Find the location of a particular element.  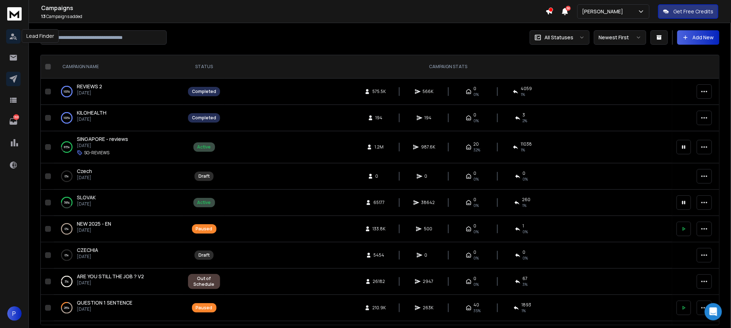

a: REVIEWS 2 is located at coordinates (89, 87).